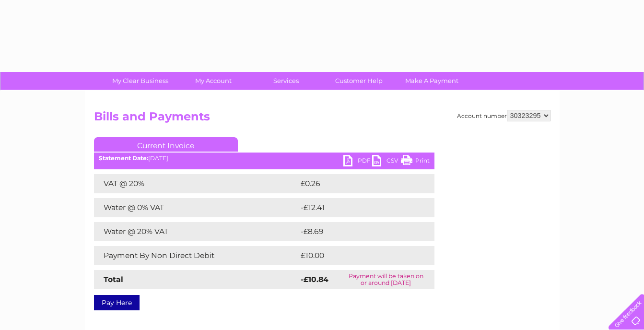  I want to click on a: Customer Help, so click(359, 81).